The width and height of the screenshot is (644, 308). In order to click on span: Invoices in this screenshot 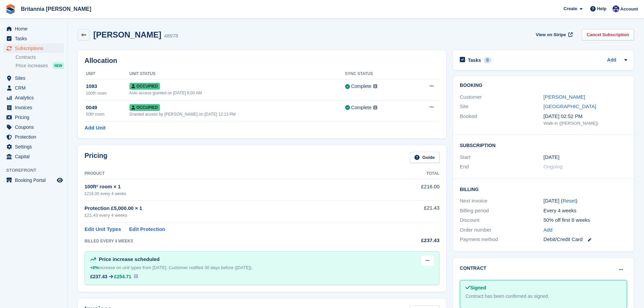, I will do `click(35, 108)`.